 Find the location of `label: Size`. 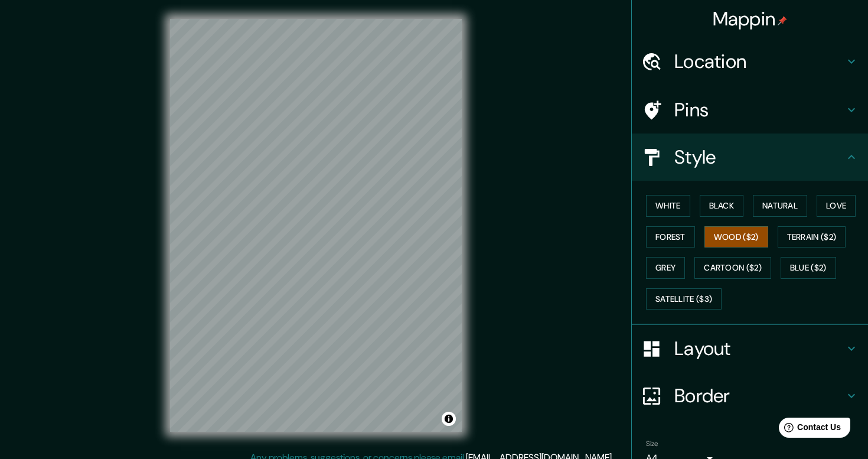

label: Size is located at coordinates (652, 444).